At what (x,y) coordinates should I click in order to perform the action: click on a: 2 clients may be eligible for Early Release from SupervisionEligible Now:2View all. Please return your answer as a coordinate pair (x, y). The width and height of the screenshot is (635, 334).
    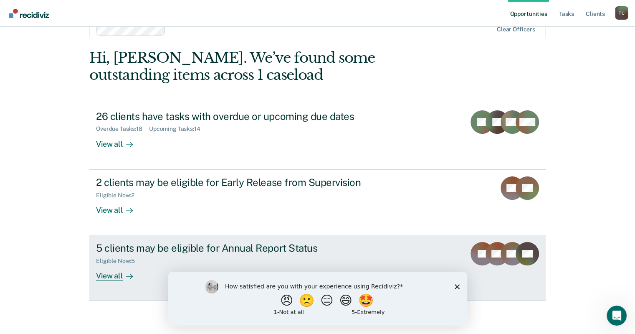
    Looking at the image, I should click on (317, 202).